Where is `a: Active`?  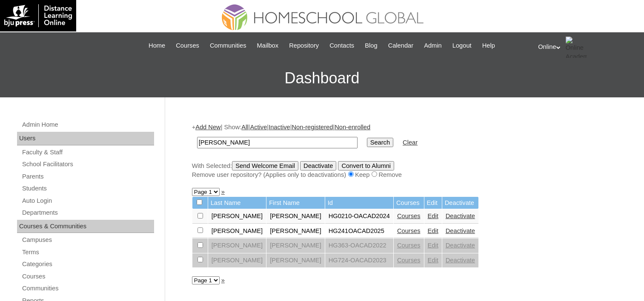 a: Active is located at coordinates (258, 127).